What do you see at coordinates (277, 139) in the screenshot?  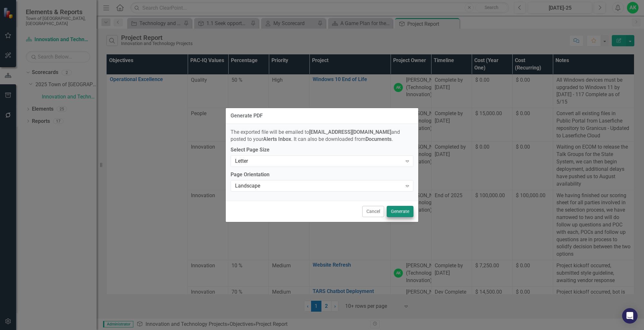 I see `strong: Alerts Inbox` at bounding box center [277, 139].